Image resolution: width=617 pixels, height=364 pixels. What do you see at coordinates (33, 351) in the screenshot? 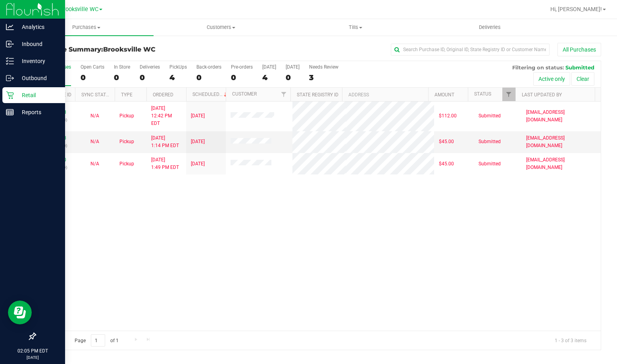
I see `p: 02:05 PM EDT` at bounding box center [33, 351].